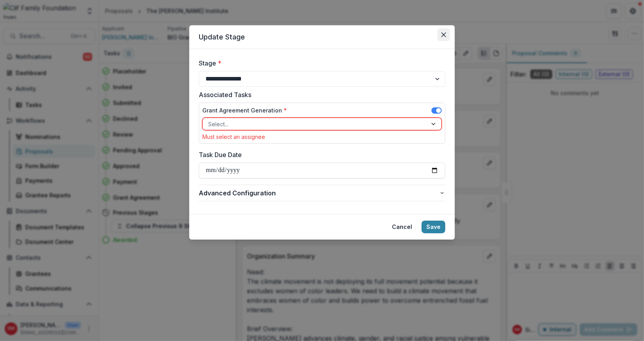 The width and height of the screenshot is (644, 341). What do you see at coordinates (320, 95) in the screenshot?
I see `label: Associated Tasks` at bounding box center [320, 95].